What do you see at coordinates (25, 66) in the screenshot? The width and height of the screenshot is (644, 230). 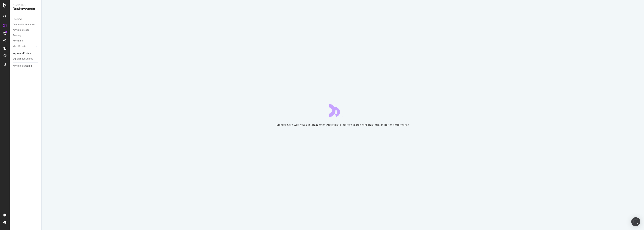 I see `a: Keyword Sampling` at bounding box center [25, 66].